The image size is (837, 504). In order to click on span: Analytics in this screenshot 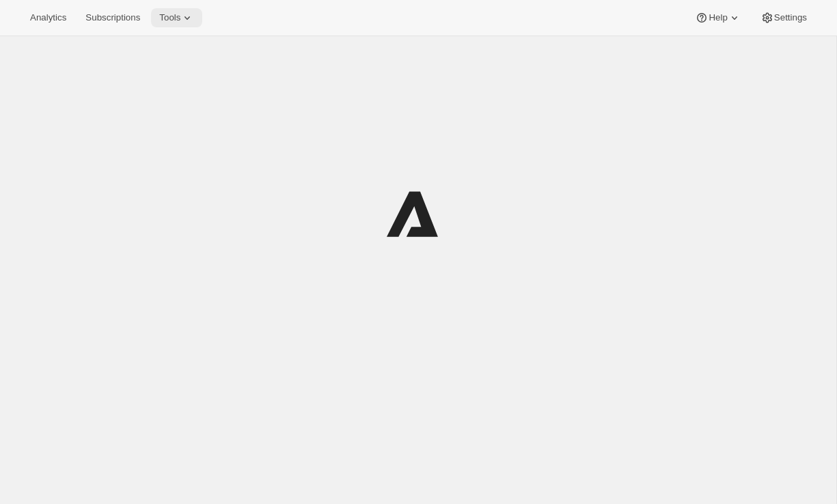, I will do `click(48, 18)`.